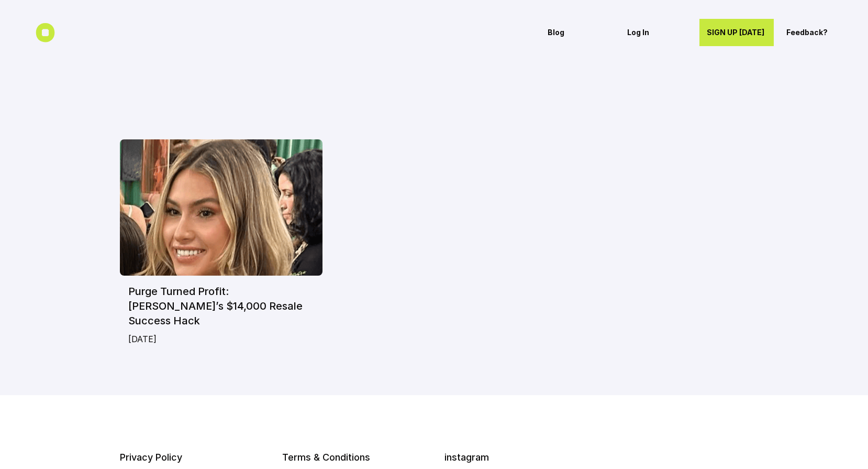 This screenshot has width=868, height=469. I want to click on a: Feedback?, so click(816, 32).